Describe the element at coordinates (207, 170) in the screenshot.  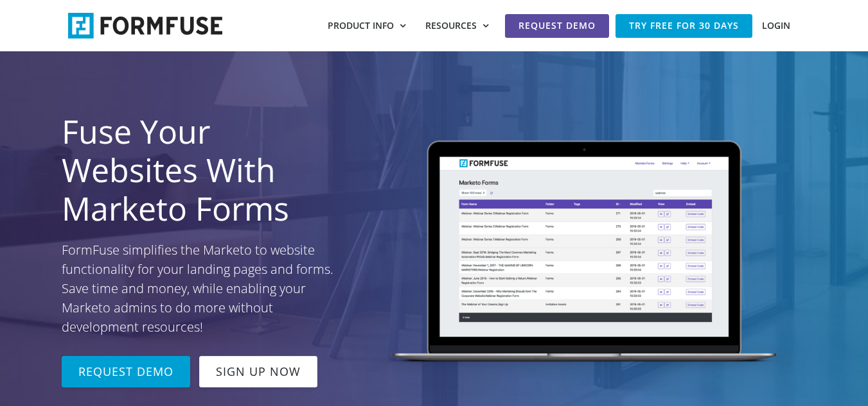
I see `h1: Fuse Your Websites With Marketo Forms` at that location.